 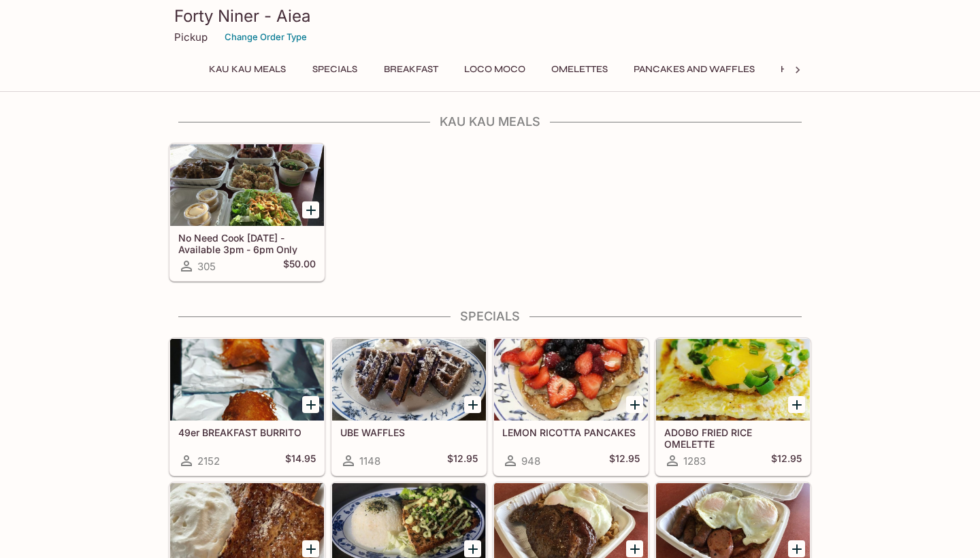 I want to click on a: LEMON RICOTTA PANCAKES948$12.95, so click(x=571, y=407).